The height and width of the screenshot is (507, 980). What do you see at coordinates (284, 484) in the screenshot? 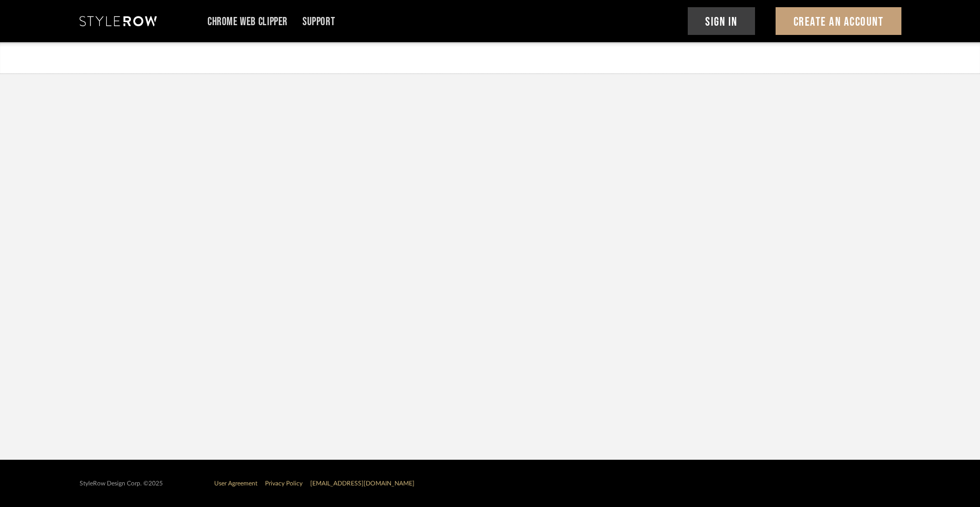
I see `a: Privacy Policy` at bounding box center [284, 484].